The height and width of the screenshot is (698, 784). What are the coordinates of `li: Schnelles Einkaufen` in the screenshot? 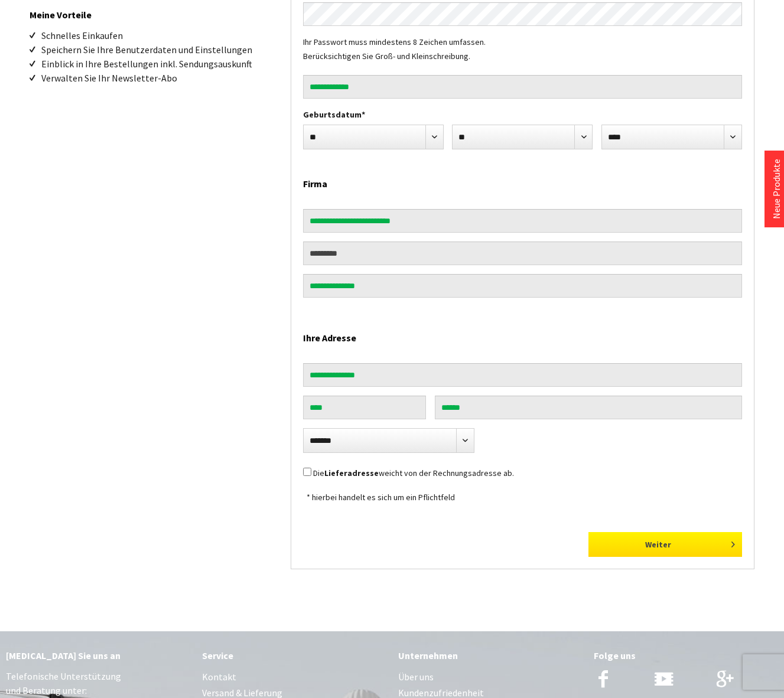 It's located at (158, 35).